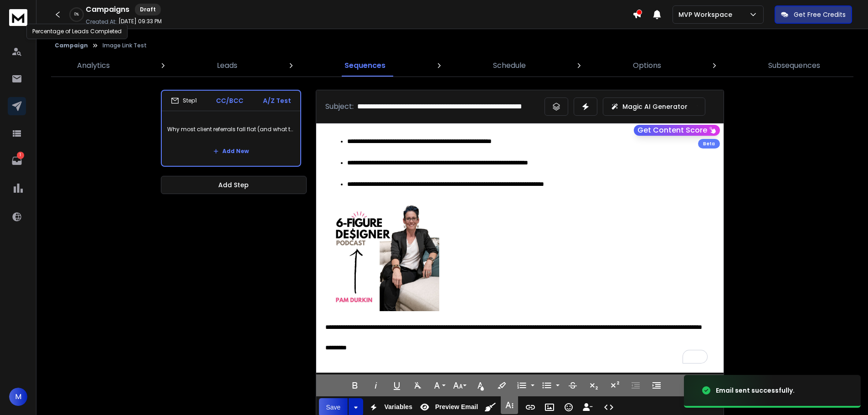 The width and height of the screenshot is (868, 415). I want to click on button: Add New, so click(231, 151).